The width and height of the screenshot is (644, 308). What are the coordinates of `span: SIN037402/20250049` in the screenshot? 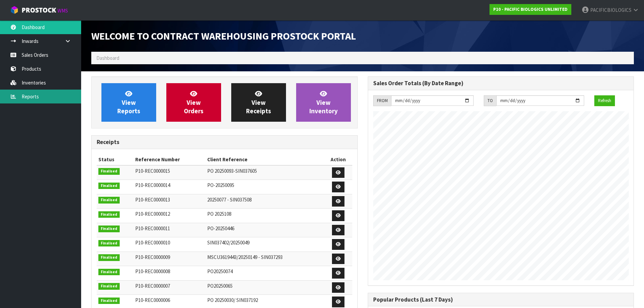 It's located at (228, 242).